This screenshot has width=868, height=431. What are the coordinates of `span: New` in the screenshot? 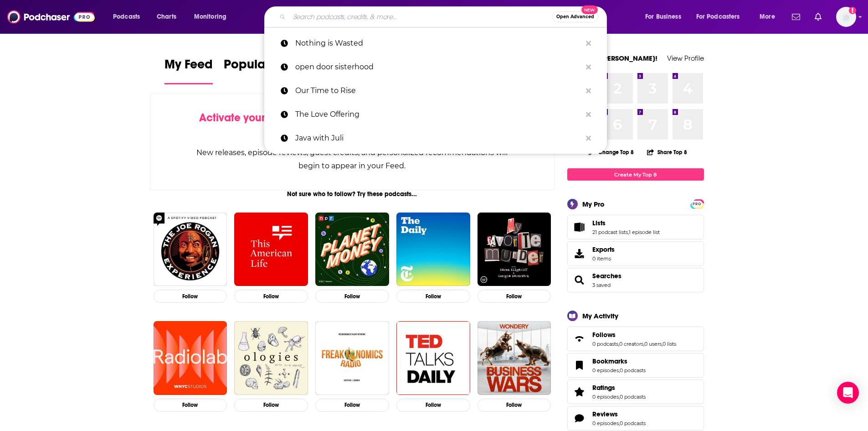 It's located at (590, 10).